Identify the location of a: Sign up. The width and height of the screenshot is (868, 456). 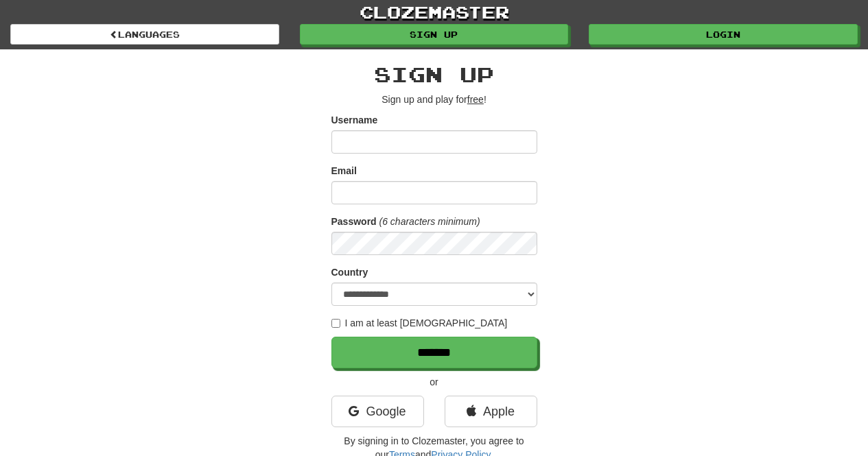
(434, 35).